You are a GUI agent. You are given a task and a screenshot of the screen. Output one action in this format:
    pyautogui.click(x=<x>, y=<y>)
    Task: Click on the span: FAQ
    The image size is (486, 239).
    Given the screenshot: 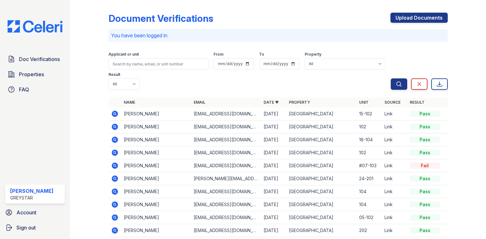 What is the action you would take?
    pyautogui.click(x=24, y=90)
    